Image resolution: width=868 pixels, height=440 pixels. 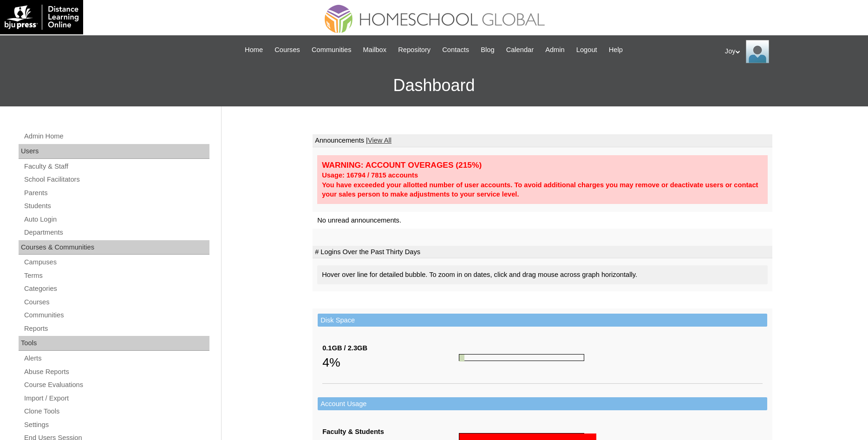 What do you see at coordinates (116, 206) in the screenshot?
I see `a: Students` at bounding box center [116, 206].